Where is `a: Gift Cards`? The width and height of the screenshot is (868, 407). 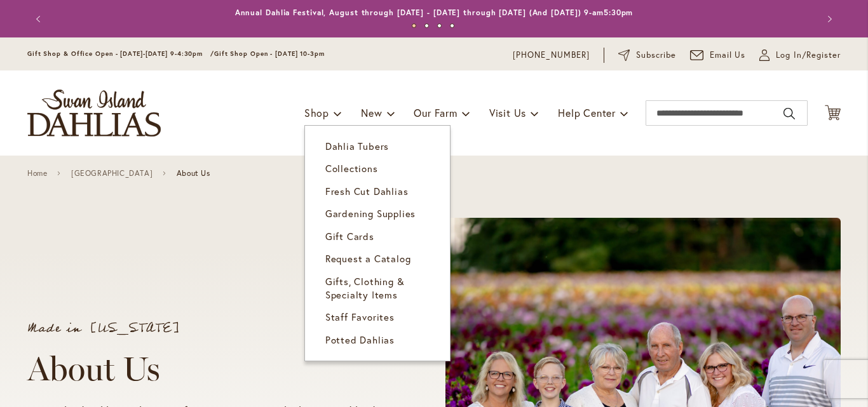 a: Gift Cards is located at coordinates (377, 236).